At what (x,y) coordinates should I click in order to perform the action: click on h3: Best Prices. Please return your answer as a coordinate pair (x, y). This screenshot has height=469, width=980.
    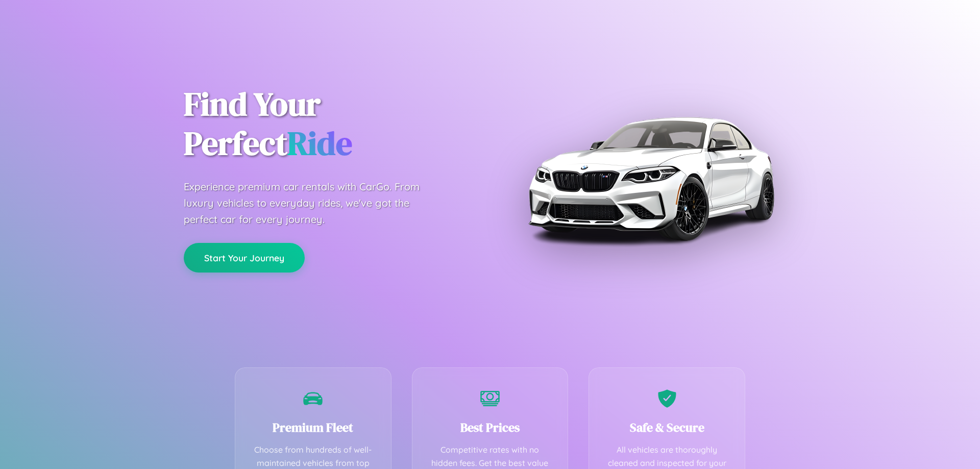
    Looking at the image, I should click on (490, 428).